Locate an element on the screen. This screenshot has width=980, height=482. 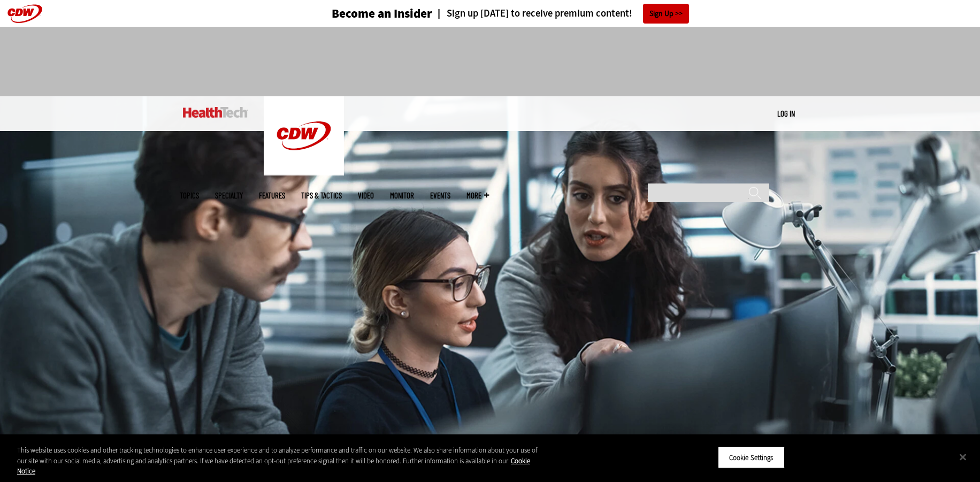
a: Video is located at coordinates (366, 196).